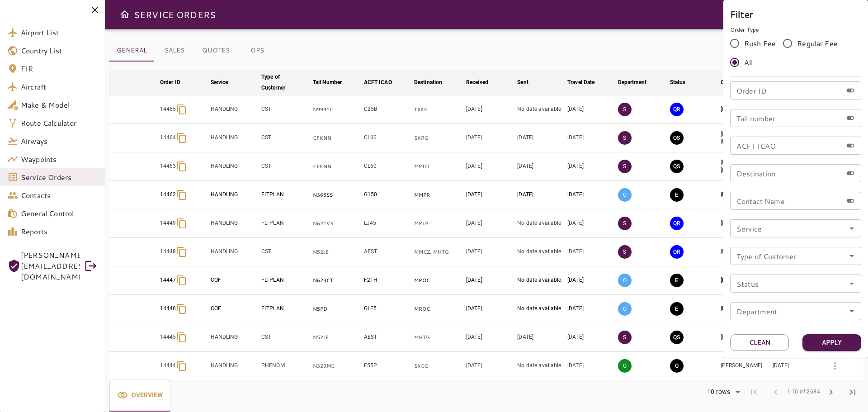 The height and width of the screenshot is (412, 868). I want to click on div: rushFeeOrder, so click(795, 53).